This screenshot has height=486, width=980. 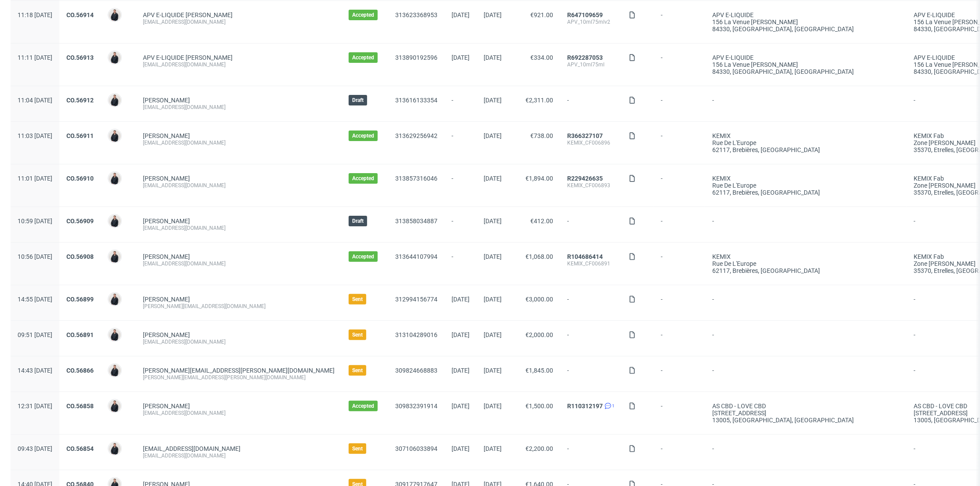 What do you see at coordinates (591, 143) in the screenshot?
I see `div: KEMIX_CF006896` at bounding box center [591, 143].